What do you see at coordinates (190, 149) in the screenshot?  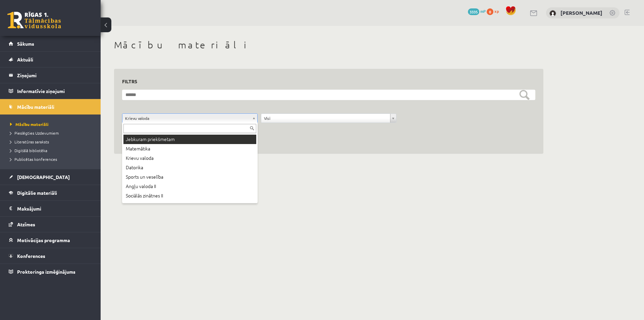 I see `div: Matemātika` at bounding box center [190, 149].